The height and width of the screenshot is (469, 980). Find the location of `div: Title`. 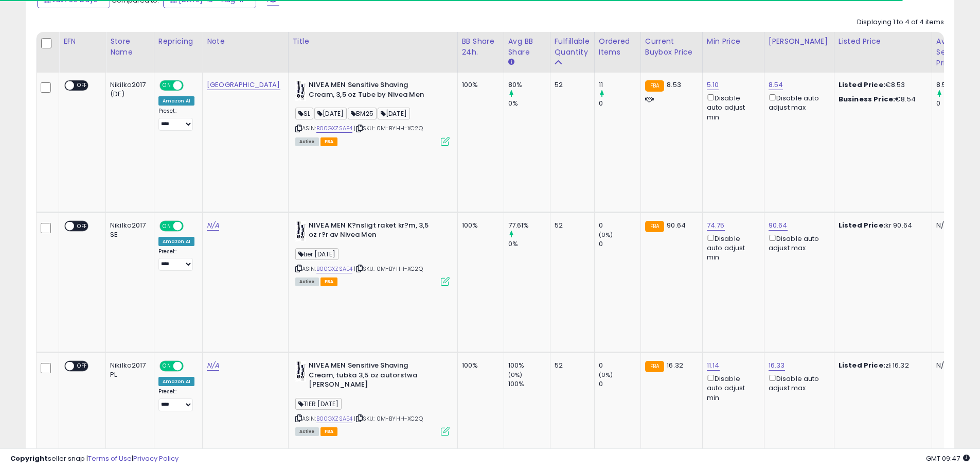

div: Title is located at coordinates (373, 41).